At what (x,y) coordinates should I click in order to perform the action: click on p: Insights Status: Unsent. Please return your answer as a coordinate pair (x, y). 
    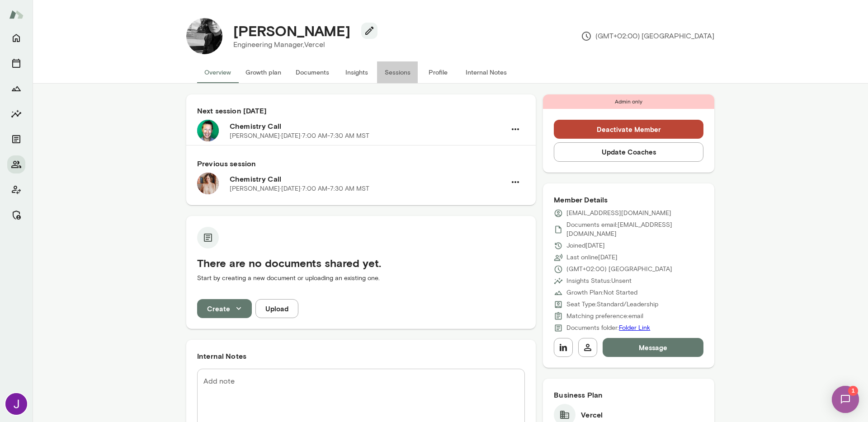
    Looking at the image, I should click on (599, 281).